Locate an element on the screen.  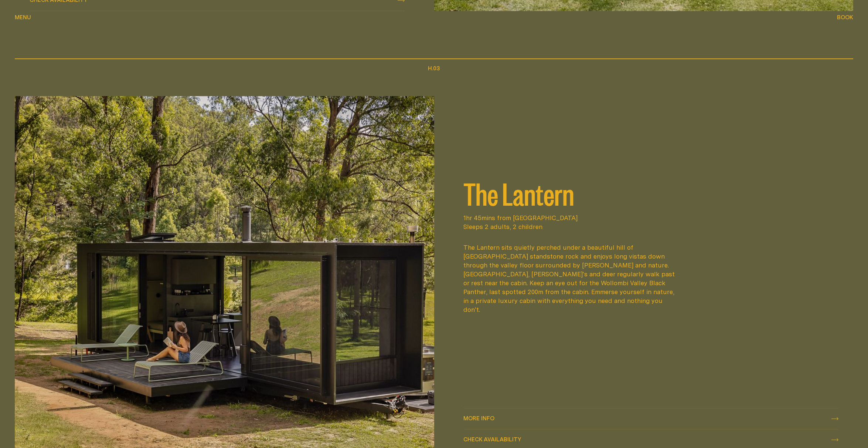
span: Menu is located at coordinates (23, 17).